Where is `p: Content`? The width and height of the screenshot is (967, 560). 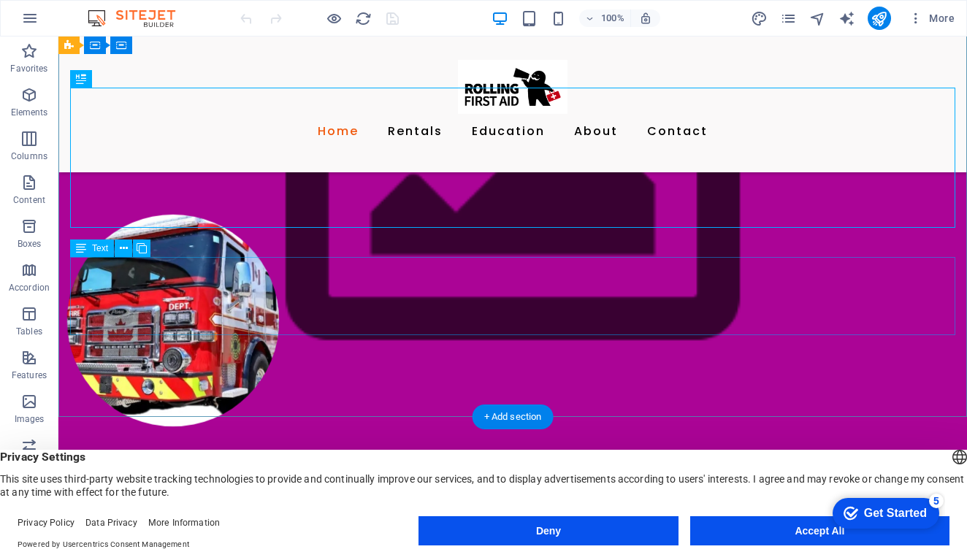 p: Content is located at coordinates (29, 200).